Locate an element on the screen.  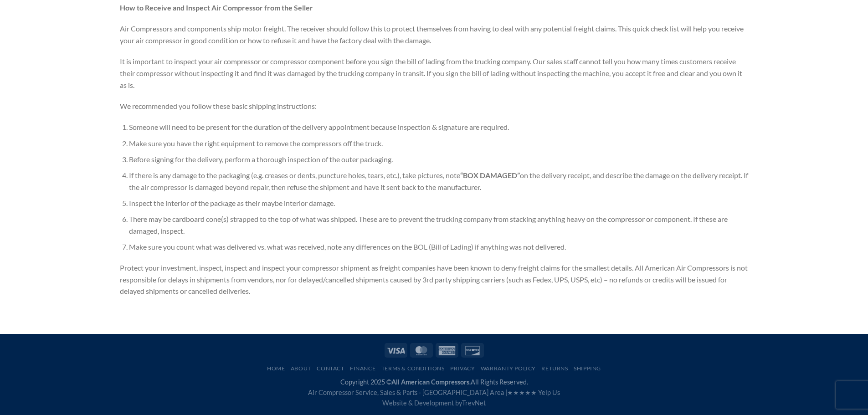
a: Returns is located at coordinates (554, 368).